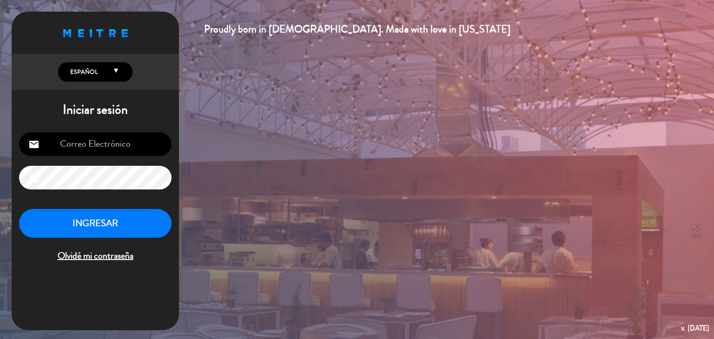 This screenshot has height=339, width=714. I want to click on span: Olvidé mi contraseña, so click(95, 256).